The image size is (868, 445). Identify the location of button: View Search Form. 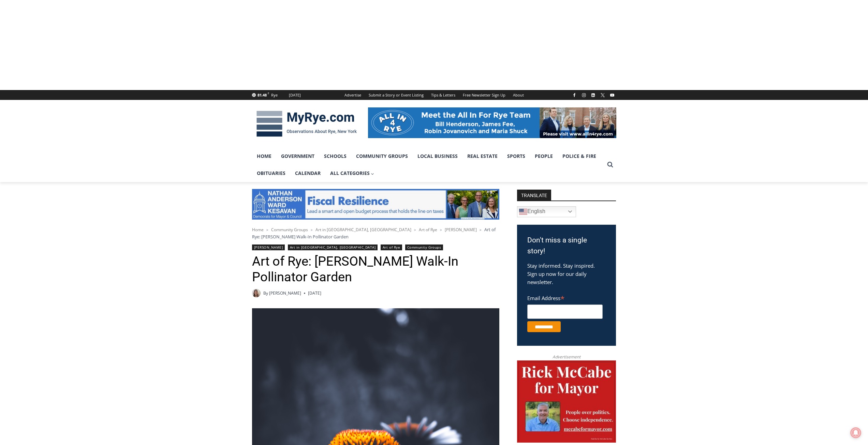
(610, 164).